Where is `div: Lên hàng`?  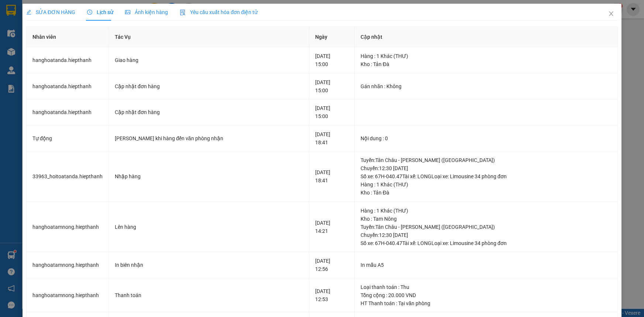 div: Lên hàng is located at coordinates (209, 227).